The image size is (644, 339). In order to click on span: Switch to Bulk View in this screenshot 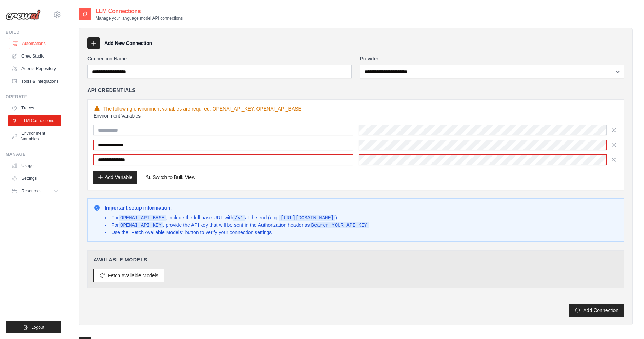, I will do `click(174, 177)`.